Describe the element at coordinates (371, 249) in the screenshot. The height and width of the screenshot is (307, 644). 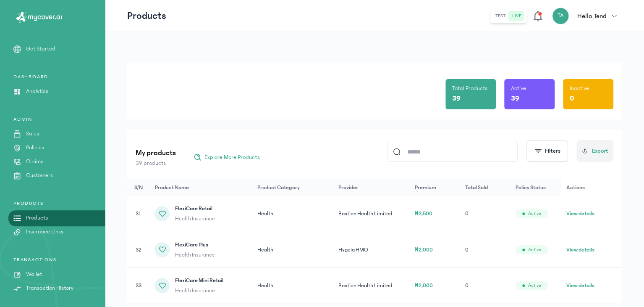
I see `td: Hygeia HMO` at that location.